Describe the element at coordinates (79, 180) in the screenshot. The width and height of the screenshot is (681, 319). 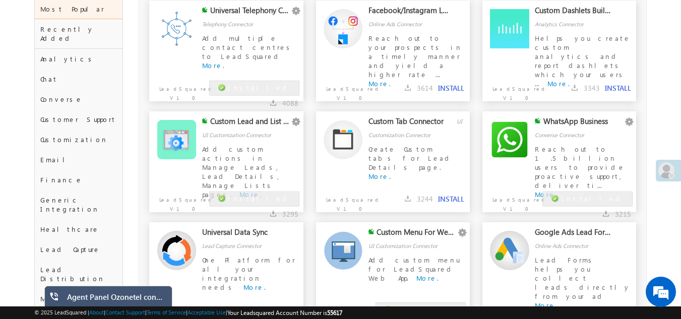
I see `div: Finance` at that location.